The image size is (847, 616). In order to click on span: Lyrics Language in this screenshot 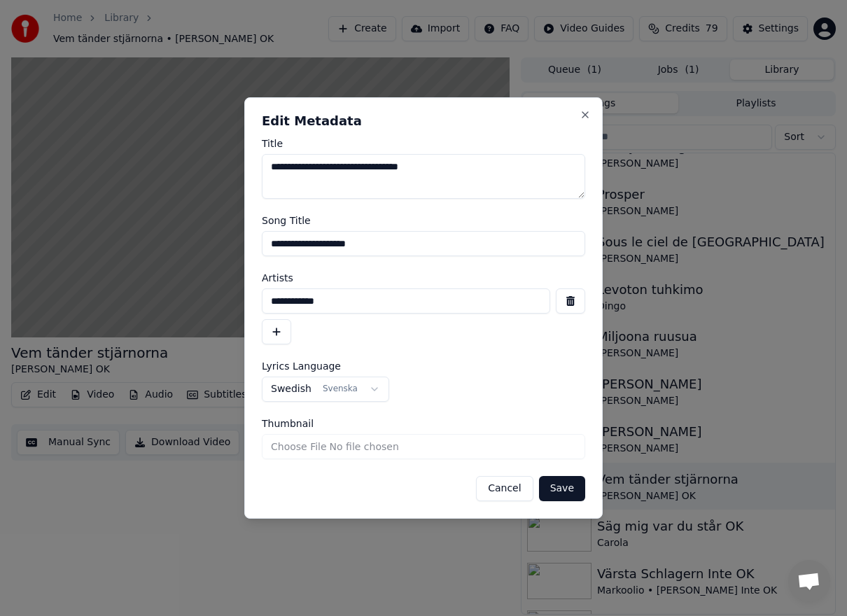, I will do `click(301, 367)`.